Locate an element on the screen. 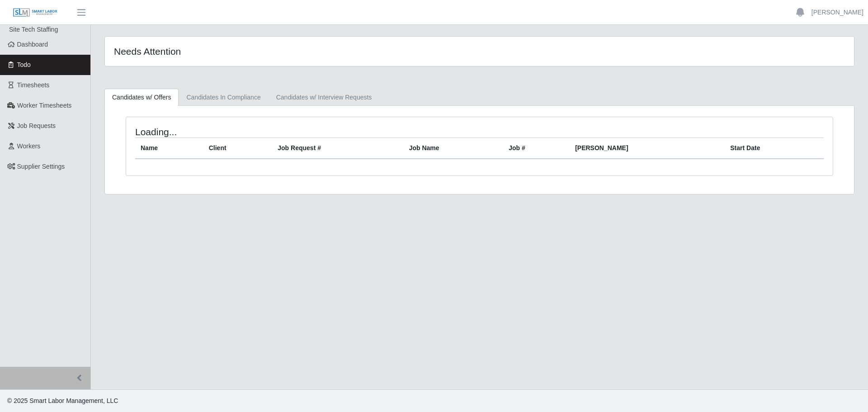 The image size is (868, 412). span: Dashboard is located at coordinates (33, 44).